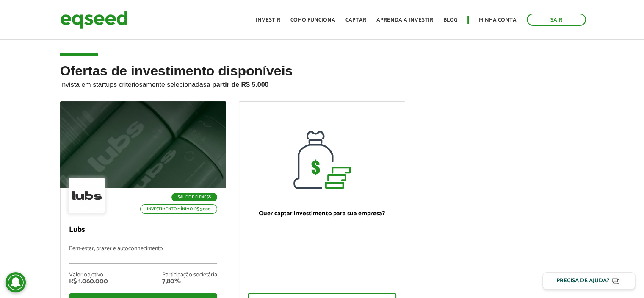  What do you see at coordinates (189, 275) in the screenshot?
I see `div: Participação societária` at bounding box center [189, 275].